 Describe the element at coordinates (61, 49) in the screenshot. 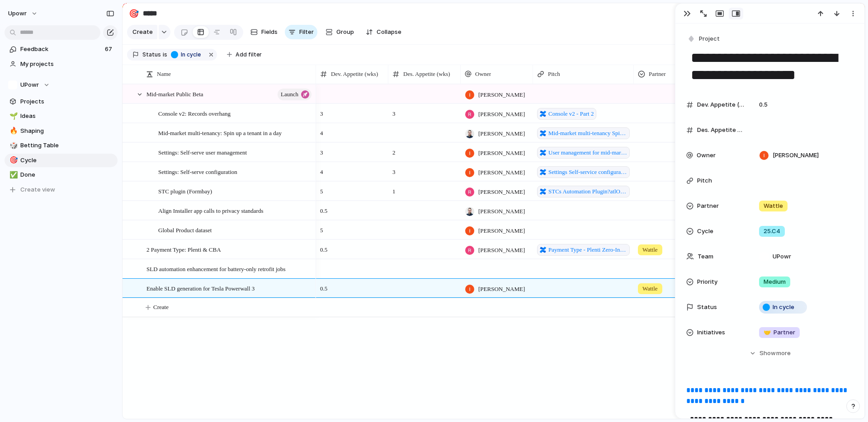

I see `a: Feedback67` at that location.